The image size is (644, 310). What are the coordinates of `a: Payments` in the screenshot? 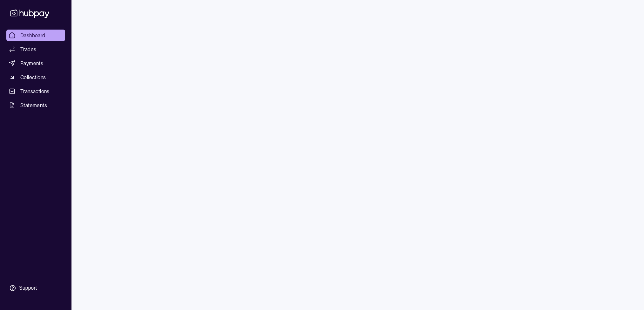 It's located at (36, 63).